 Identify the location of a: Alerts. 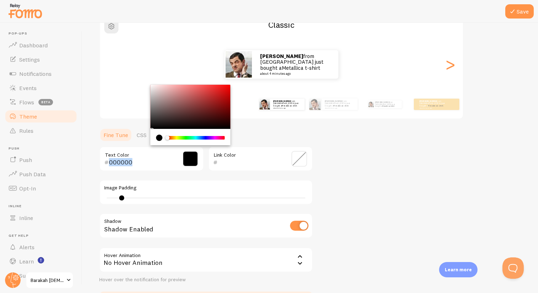
(41, 247).